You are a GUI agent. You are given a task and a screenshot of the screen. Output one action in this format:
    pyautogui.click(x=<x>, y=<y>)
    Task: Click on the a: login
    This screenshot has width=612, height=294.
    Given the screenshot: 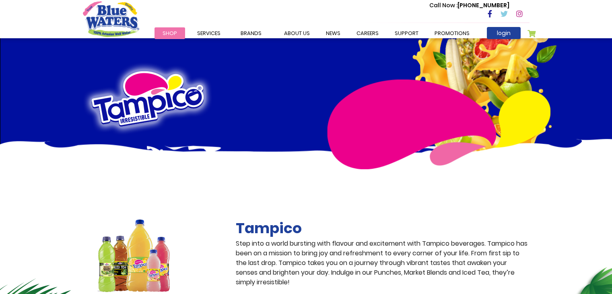 What is the action you would take?
    pyautogui.click(x=503, y=33)
    